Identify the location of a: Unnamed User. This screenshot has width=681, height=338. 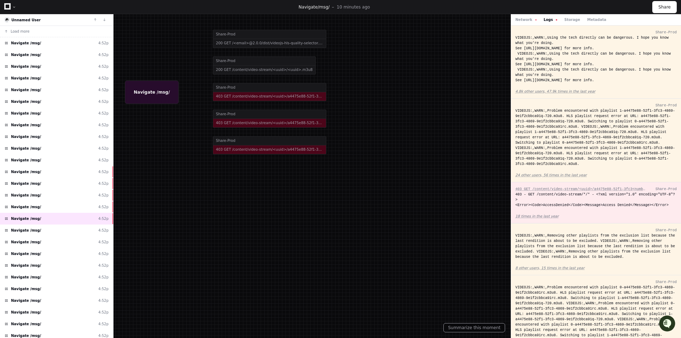
(26, 20).